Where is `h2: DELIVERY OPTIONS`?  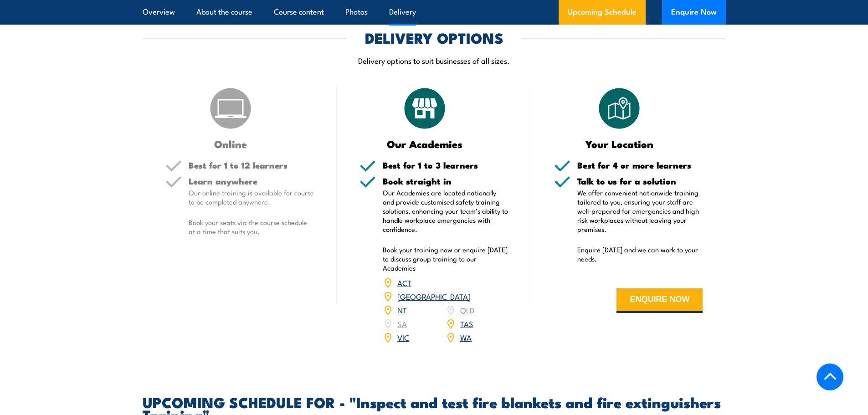
h2: DELIVERY OPTIONS is located at coordinates (434, 37).